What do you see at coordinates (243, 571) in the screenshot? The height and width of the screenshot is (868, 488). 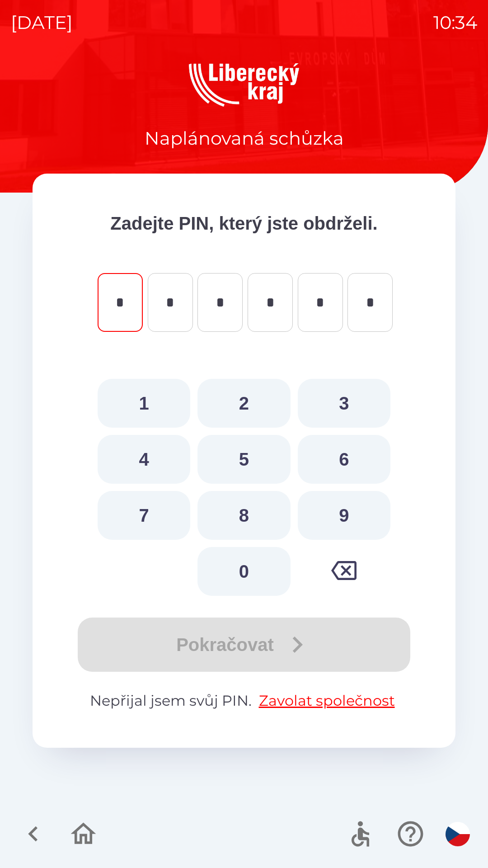 I see `button: 0` at bounding box center [243, 571].